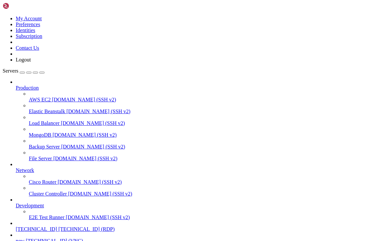  I want to click on a: Logout, so click(23, 60).